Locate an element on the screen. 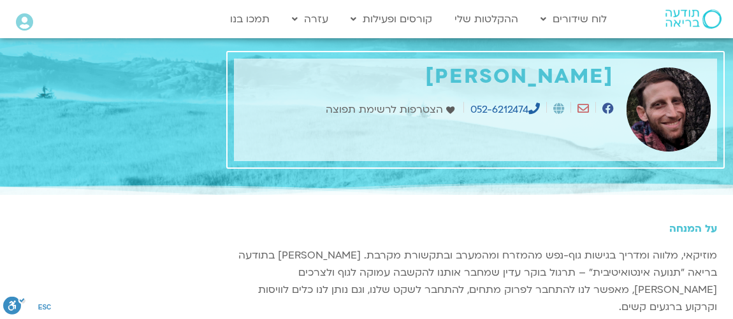 The height and width of the screenshot is (319, 733). a: 052-6212474 is located at coordinates (505, 110).